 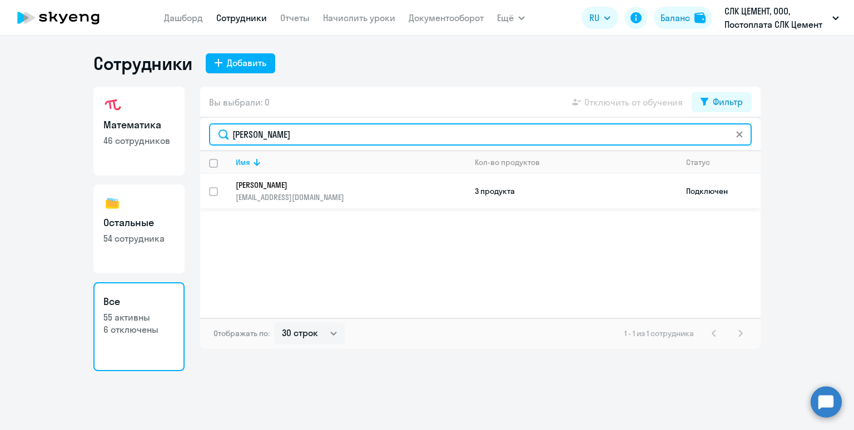 I want to click on h3: Все, so click(x=139, y=302).